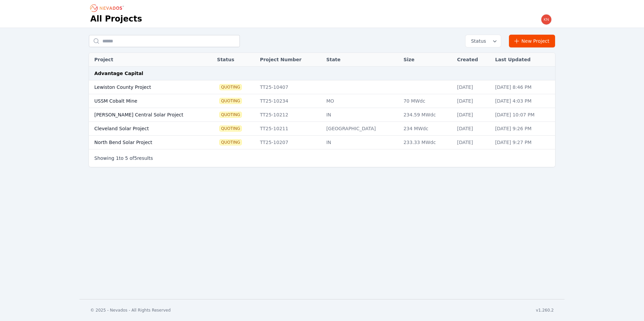 This screenshot has height=321, width=644. Describe the element at coordinates (427, 101) in the screenshot. I see `td: 70 MWdc` at that location.